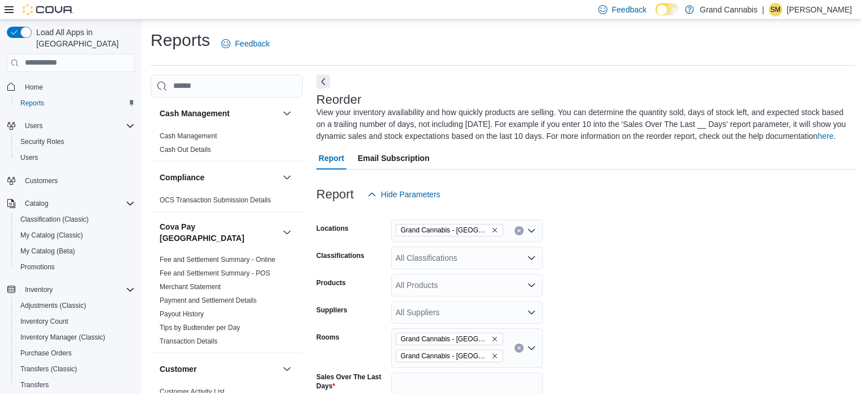 This screenshot has width=861, height=394. What do you see at coordinates (729, 10) in the screenshot?
I see `p: Grand Cannabis` at bounding box center [729, 10].